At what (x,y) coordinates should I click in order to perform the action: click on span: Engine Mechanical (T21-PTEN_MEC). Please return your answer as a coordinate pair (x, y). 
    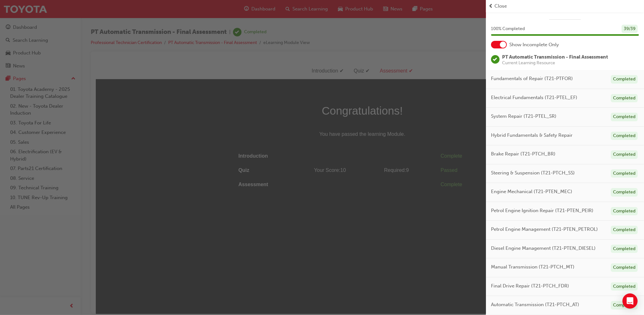
    Looking at the image, I should click on (531, 191).